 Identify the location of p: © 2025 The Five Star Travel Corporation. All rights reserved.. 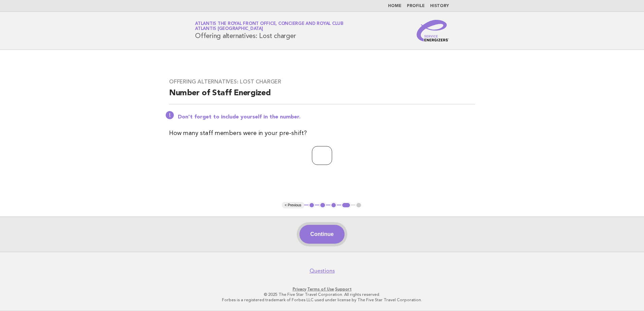
(322, 295).